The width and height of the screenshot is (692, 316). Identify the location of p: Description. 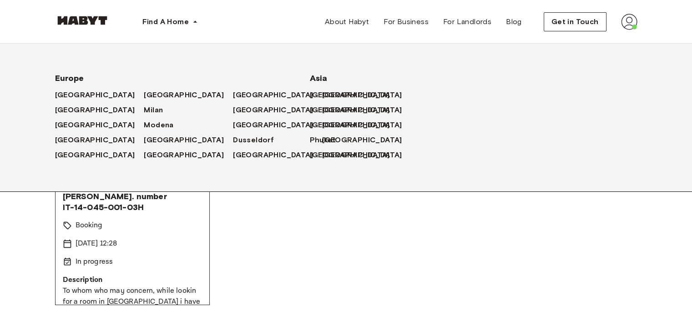
(132, 280).